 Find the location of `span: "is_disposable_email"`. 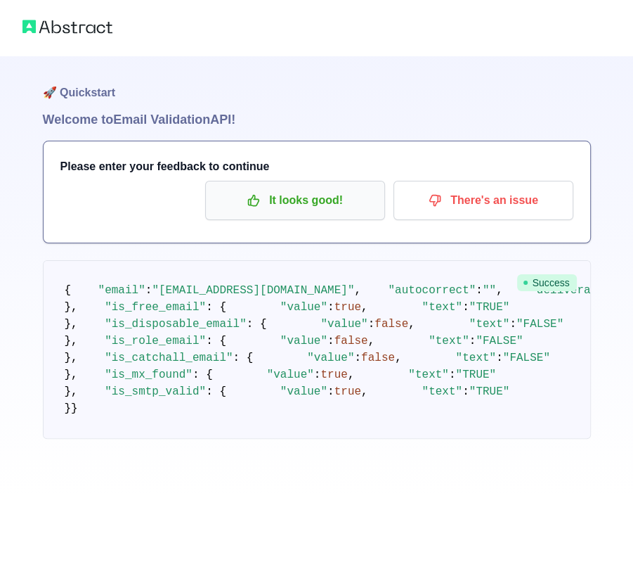

span: "is_disposable_email" is located at coordinates (176, 324).